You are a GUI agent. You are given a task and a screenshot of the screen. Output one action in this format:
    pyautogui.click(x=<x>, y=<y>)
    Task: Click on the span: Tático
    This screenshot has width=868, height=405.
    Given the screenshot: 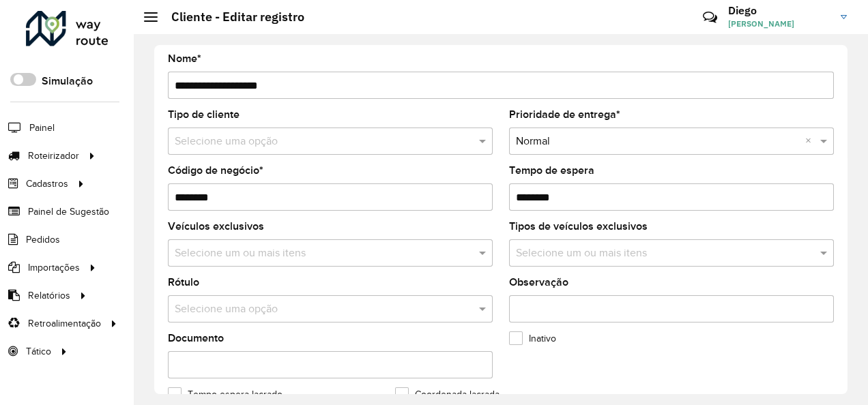 What is the action you would take?
    pyautogui.click(x=38, y=351)
    